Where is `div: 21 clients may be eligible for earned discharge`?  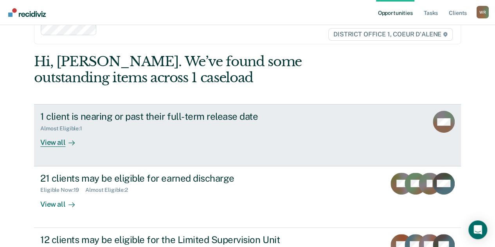 div: 21 clients may be eligible for earned discharge is located at coordinates (178, 178).